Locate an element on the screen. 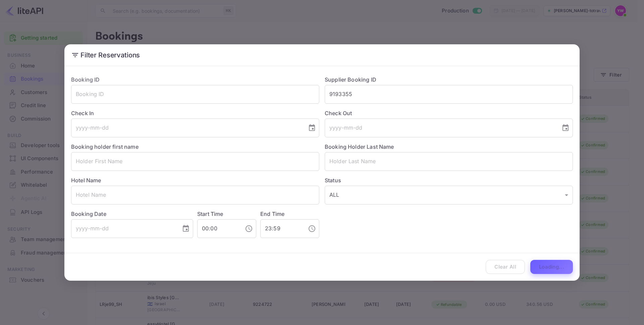 The image size is (644, 325). div: ALL is located at coordinates (449, 195).